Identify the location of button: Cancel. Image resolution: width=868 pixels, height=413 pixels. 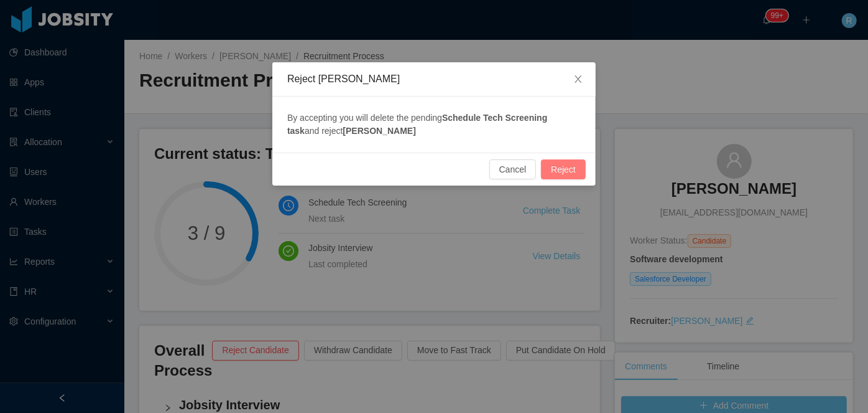
(513, 169).